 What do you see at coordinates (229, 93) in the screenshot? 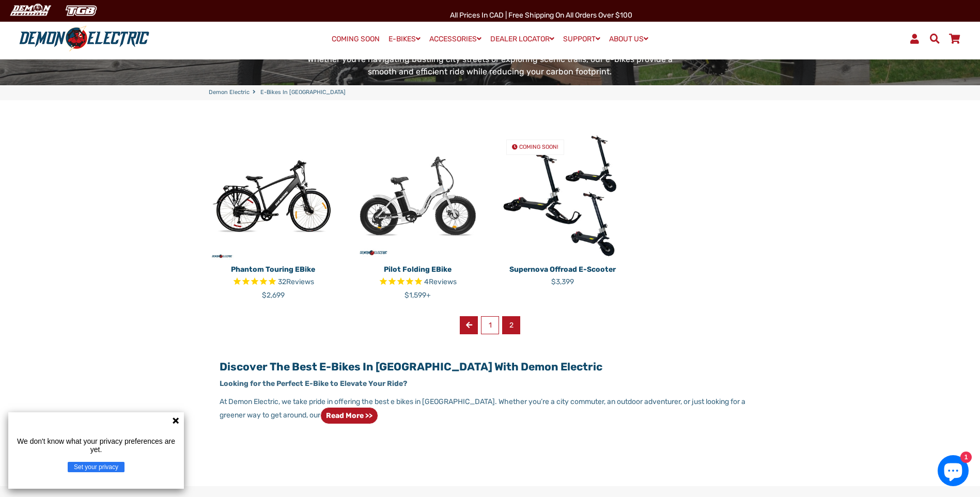
I see `a: Demon Electric` at bounding box center [229, 93].